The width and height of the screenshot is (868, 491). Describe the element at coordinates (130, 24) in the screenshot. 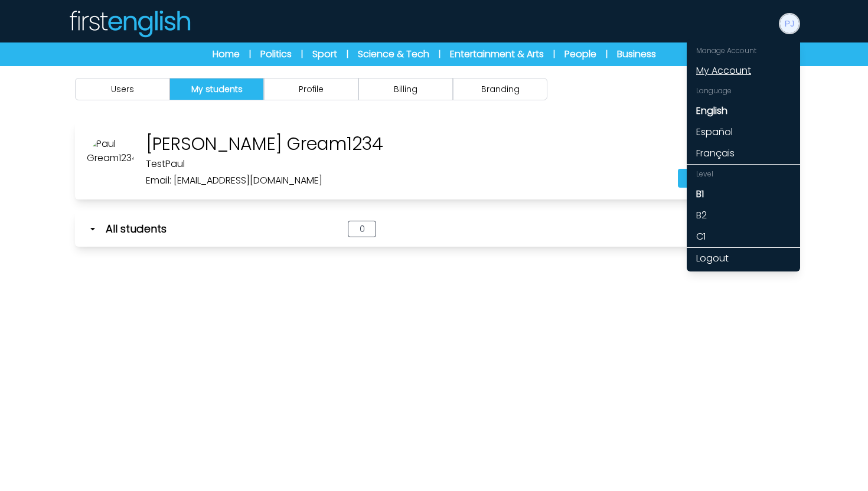

I see `img: Logo` at that location.